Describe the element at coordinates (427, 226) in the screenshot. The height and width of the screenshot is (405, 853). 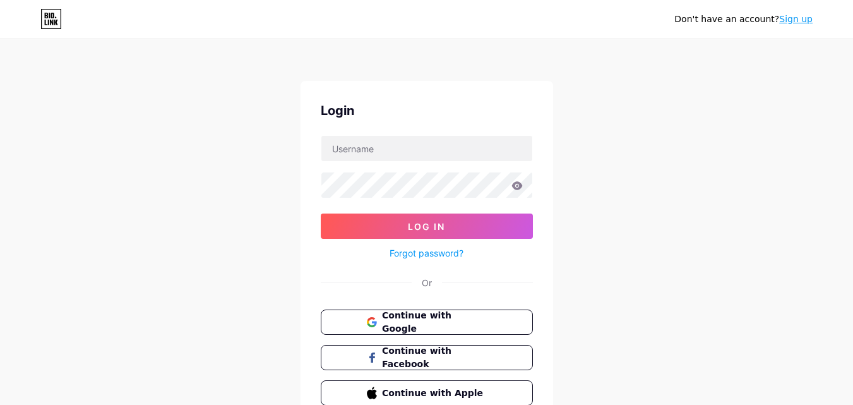
I see `button: Log In` at that location.